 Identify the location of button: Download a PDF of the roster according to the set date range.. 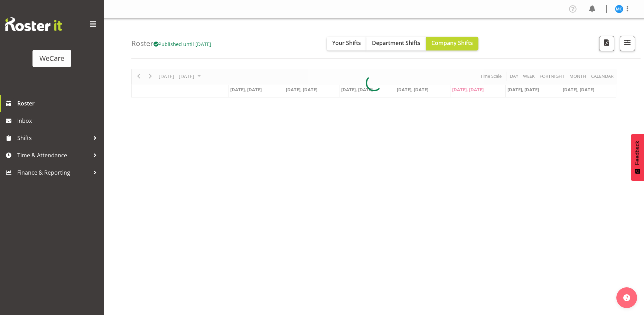
(607, 44).